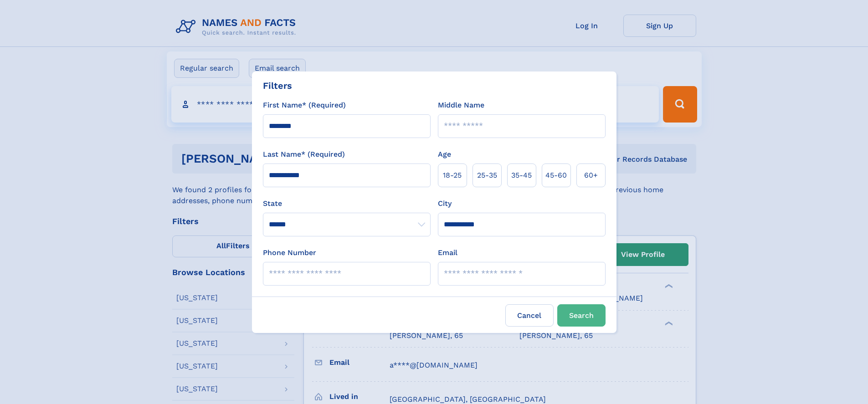  Describe the element at coordinates (347, 203) in the screenshot. I see `label: State` at that location.